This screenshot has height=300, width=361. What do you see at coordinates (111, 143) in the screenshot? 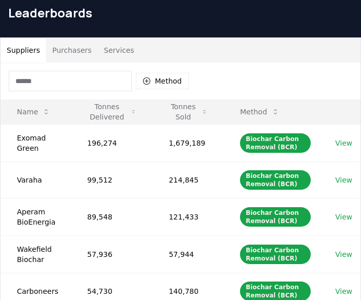
I see `td: 196,274` at bounding box center [111, 143].